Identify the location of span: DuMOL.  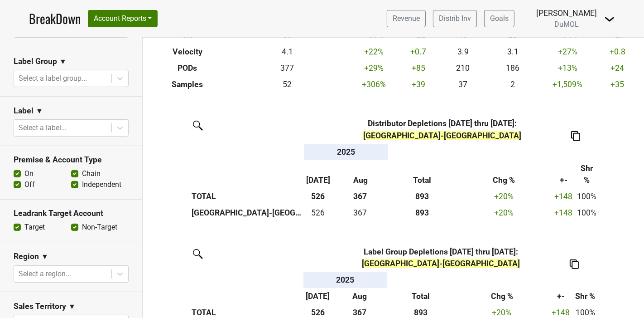
(567, 24).